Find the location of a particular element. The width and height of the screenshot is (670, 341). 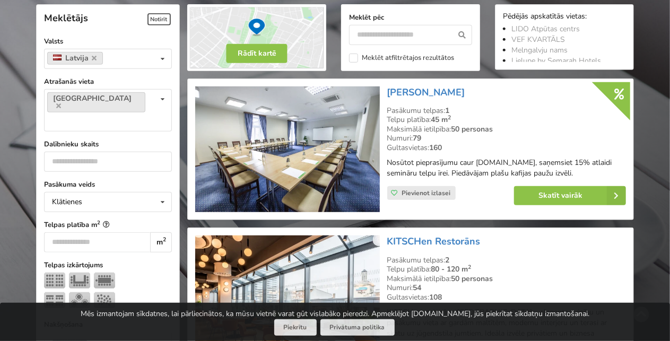

a: KITSCHen Restorāns is located at coordinates (434, 241).